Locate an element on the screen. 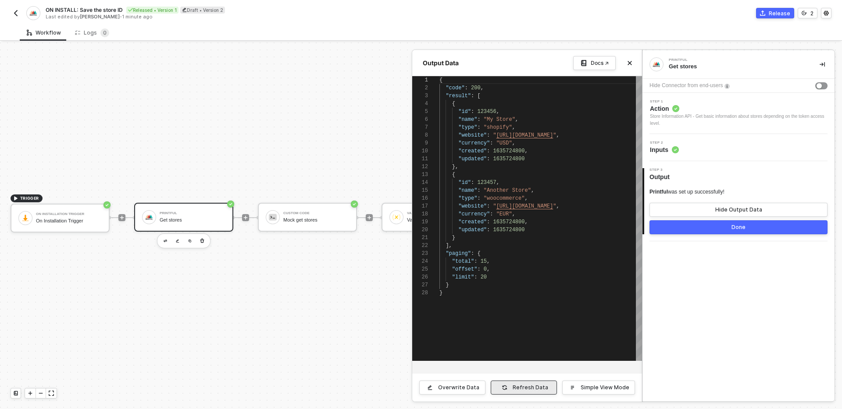 The image size is (842, 409). button: 2 is located at coordinates (807, 13).